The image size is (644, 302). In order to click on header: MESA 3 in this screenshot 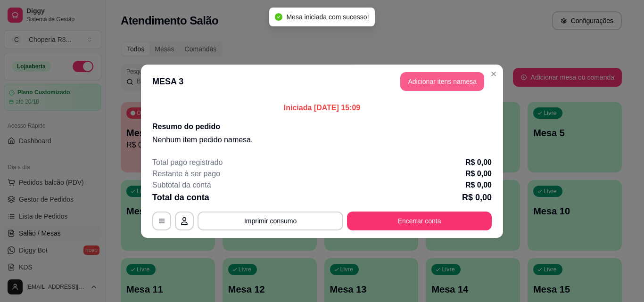, I will do `click(322, 82)`.